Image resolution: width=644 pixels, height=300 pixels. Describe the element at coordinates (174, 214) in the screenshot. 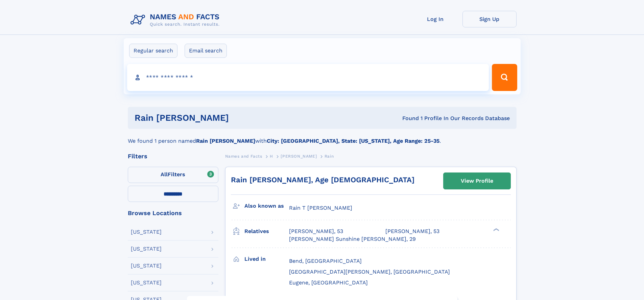

I see `div: Browse Locations` at that location.